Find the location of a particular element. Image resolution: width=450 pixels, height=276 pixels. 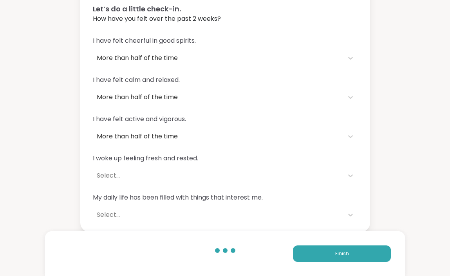

span: How have you felt over the past 2 weeks? is located at coordinates (225, 19).